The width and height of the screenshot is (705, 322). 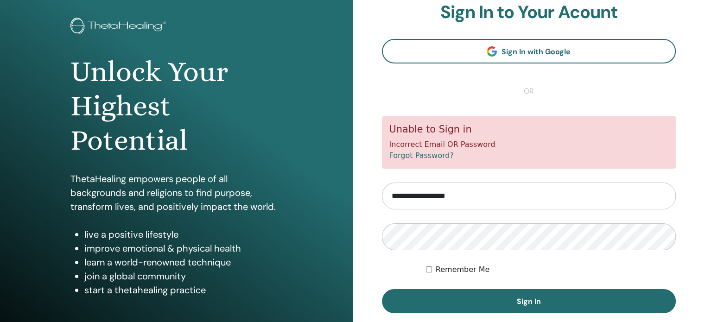 I want to click on a: Sign In with Google, so click(x=529, y=51).